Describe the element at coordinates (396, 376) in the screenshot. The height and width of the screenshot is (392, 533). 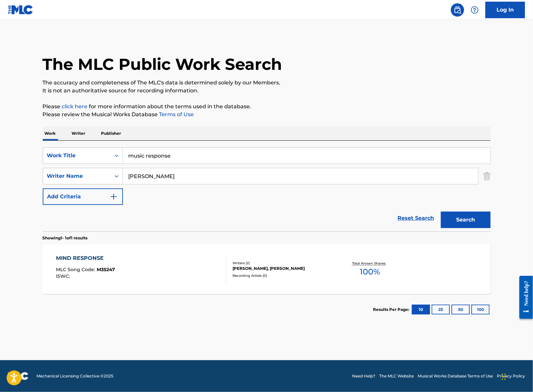
I see `a: The MLC Website` at that location.